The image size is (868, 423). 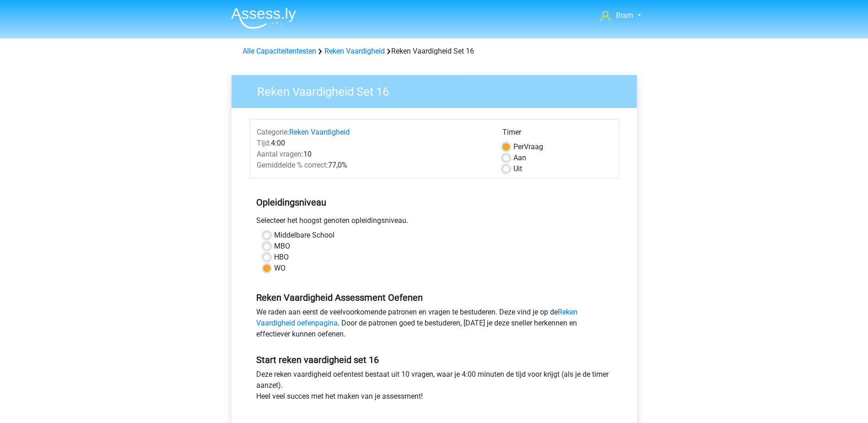 What do you see at coordinates (372, 143) in the screenshot?
I see `div: 4:00` at bounding box center [372, 143].